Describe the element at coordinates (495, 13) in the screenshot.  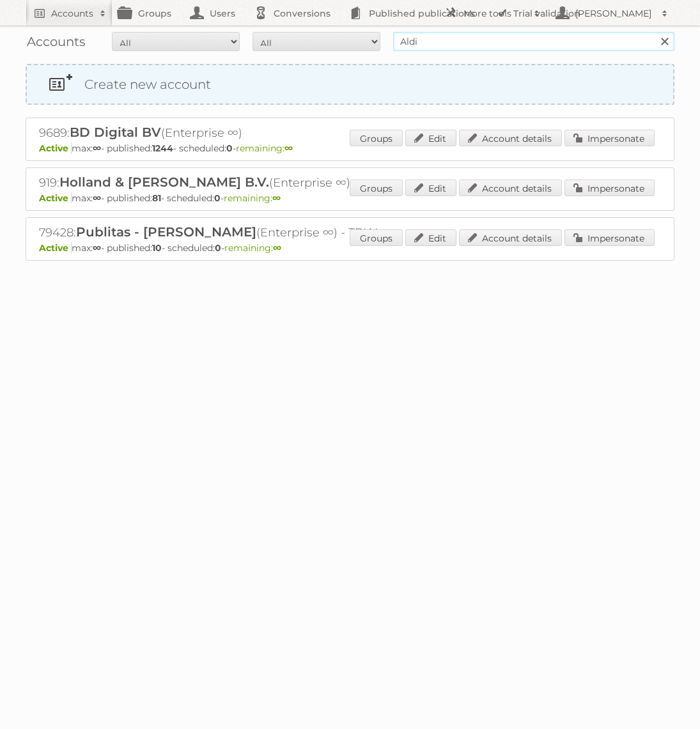
I see `h2: More tools` at that location.